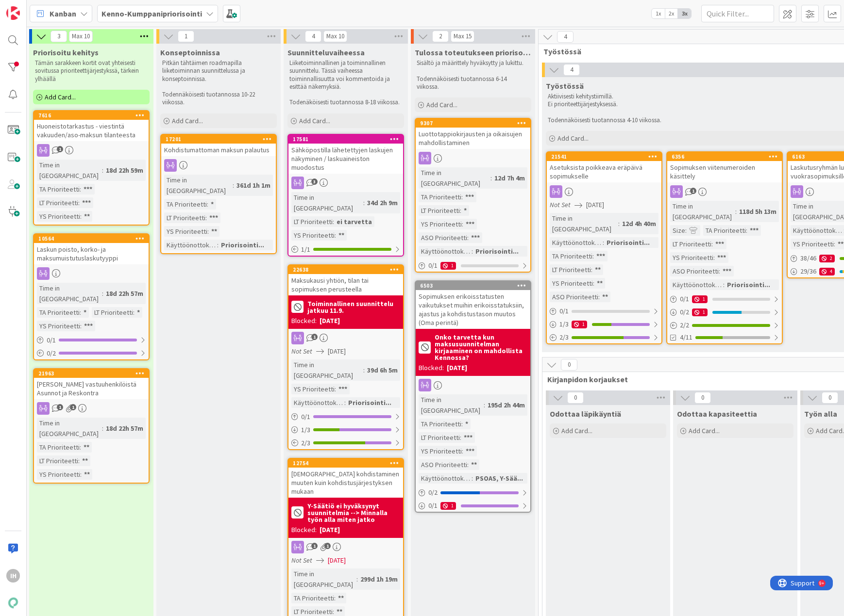  What do you see at coordinates (346, 249) in the screenshot?
I see `div: 1/1` at bounding box center [346, 249].